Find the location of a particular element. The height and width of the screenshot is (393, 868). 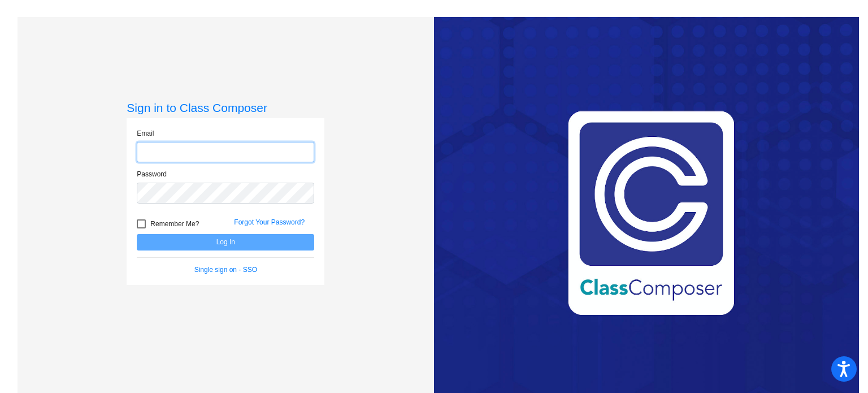

a: Forgot Your Password? is located at coordinates (269, 222).